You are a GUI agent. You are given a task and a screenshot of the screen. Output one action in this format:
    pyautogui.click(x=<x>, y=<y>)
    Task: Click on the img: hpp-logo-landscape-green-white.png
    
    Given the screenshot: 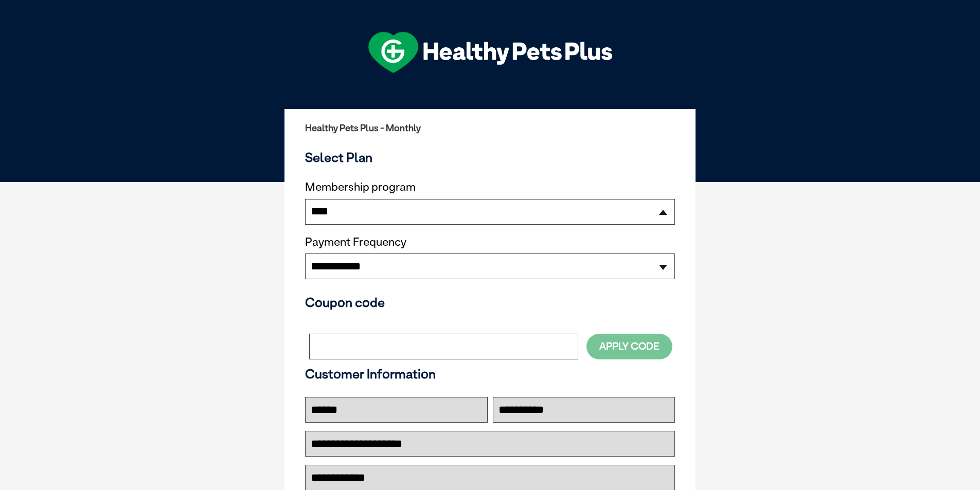 What is the action you would take?
    pyautogui.click(x=490, y=52)
    